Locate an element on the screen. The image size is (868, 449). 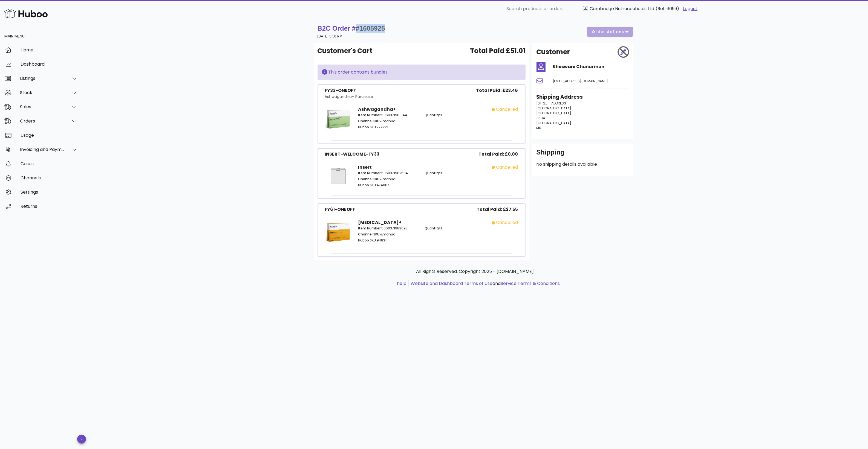
div: Orders is located at coordinates (42, 121).